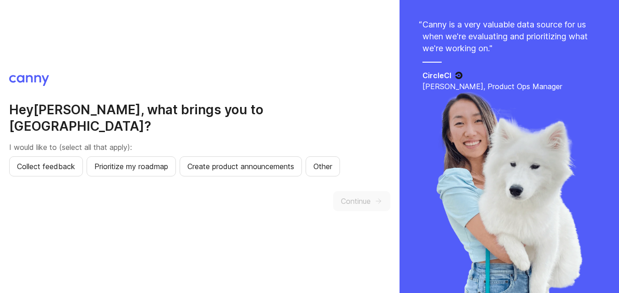 Image resolution: width=619 pixels, height=293 pixels. Describe the element at coordinates (131, 167) in the screenshot. I see `span: Prioritize my roadmap` at that location.